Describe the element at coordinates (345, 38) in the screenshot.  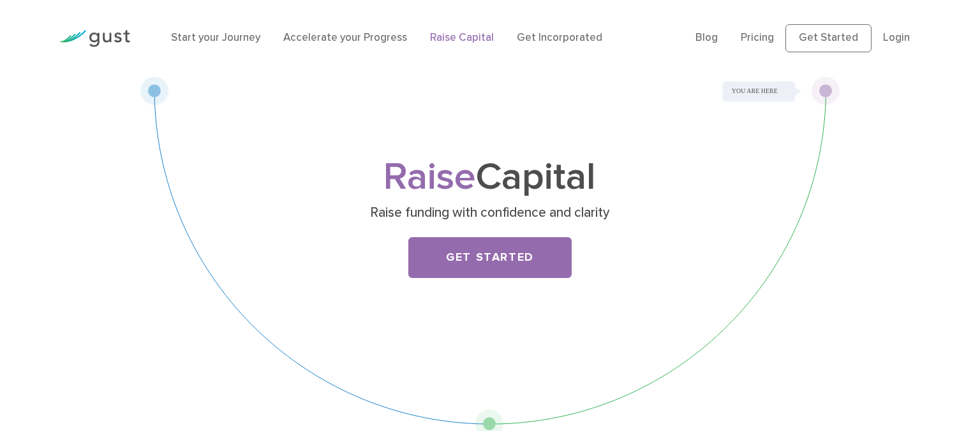
I see `a: Accelerate your Progress` at that location.